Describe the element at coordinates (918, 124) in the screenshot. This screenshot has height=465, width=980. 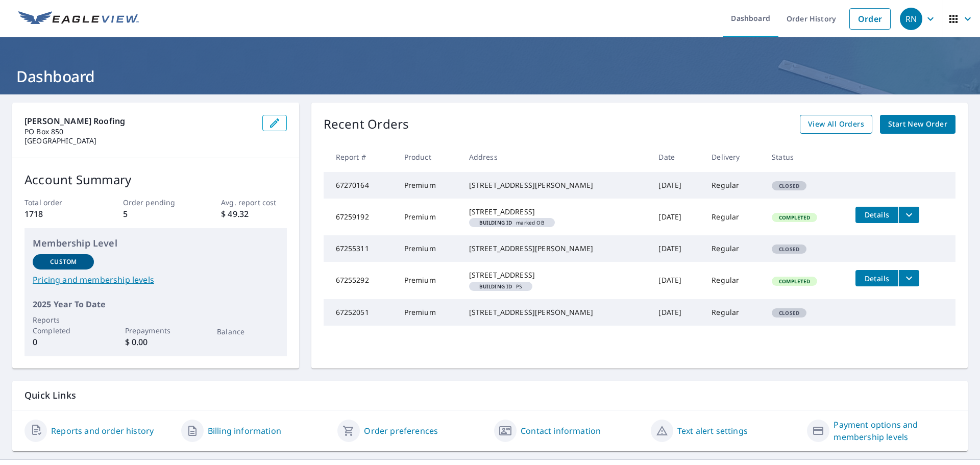
I see `a: Start New Order` at that location.